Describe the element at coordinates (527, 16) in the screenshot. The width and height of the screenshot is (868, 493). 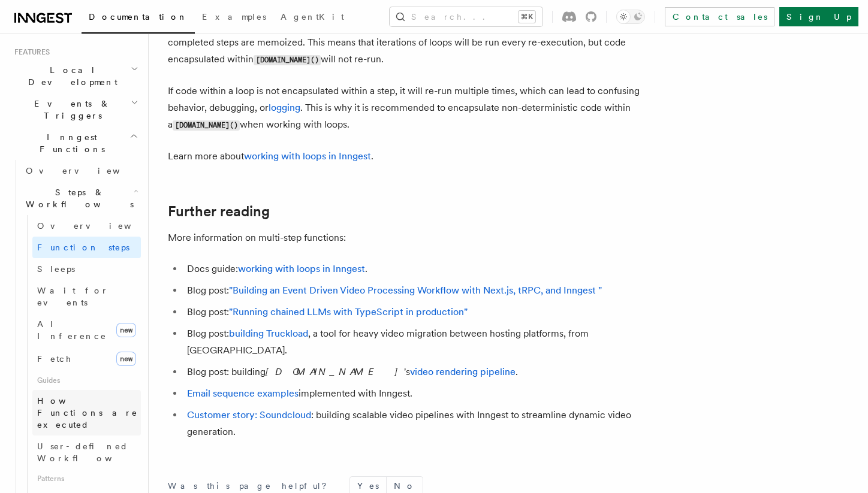
I see `kbd: ⌘K` at that location.